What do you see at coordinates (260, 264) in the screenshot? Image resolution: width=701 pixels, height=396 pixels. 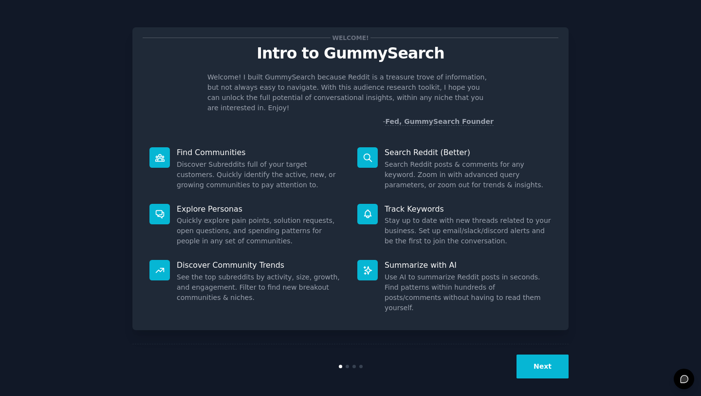 I see `p: Discover Community Trends` at bounding box center [260, 264].